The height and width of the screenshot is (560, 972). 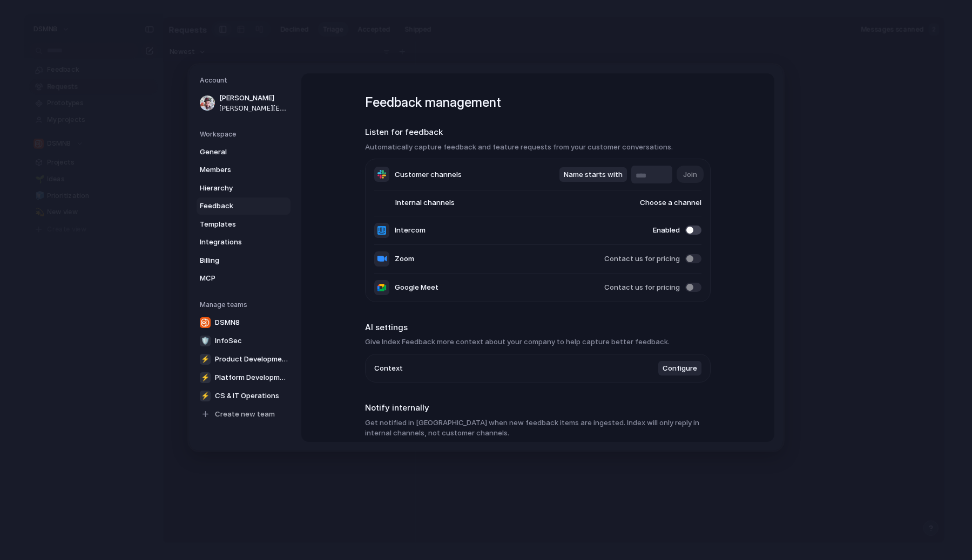 I want to click on button: Configure, so click(x=680, y=368).